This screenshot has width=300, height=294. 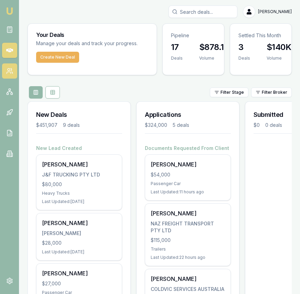 What do you see at coordinates (57, 57) in the screenshot?
I see `button: Create New Deal` at bounding box center [57, 57].